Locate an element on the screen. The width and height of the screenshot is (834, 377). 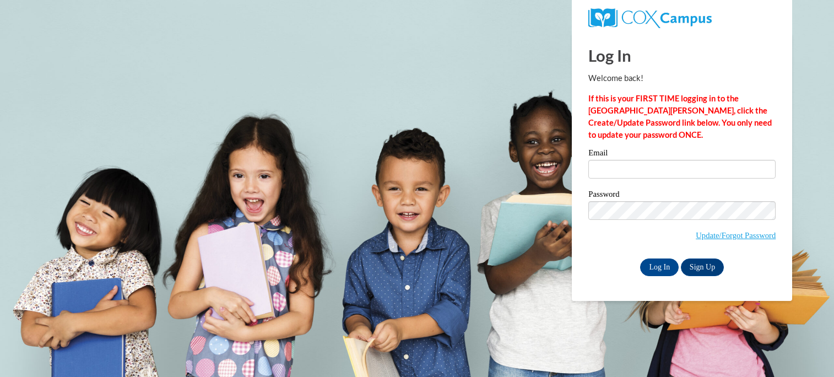
h1: Log In is located at coordinates (682, 55).